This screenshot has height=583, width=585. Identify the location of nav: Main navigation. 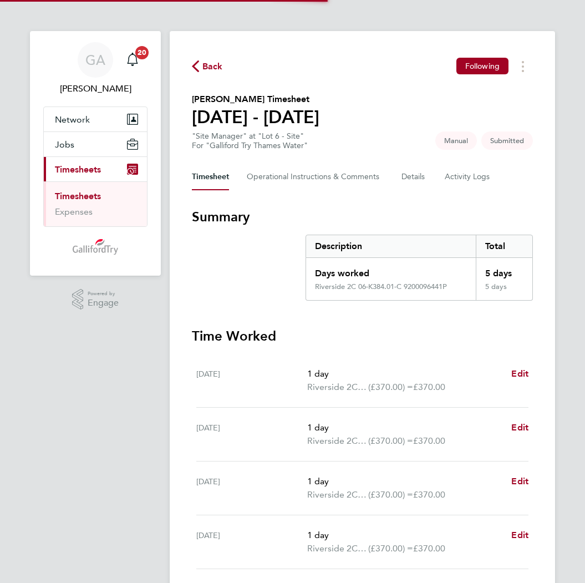
(95, 153).